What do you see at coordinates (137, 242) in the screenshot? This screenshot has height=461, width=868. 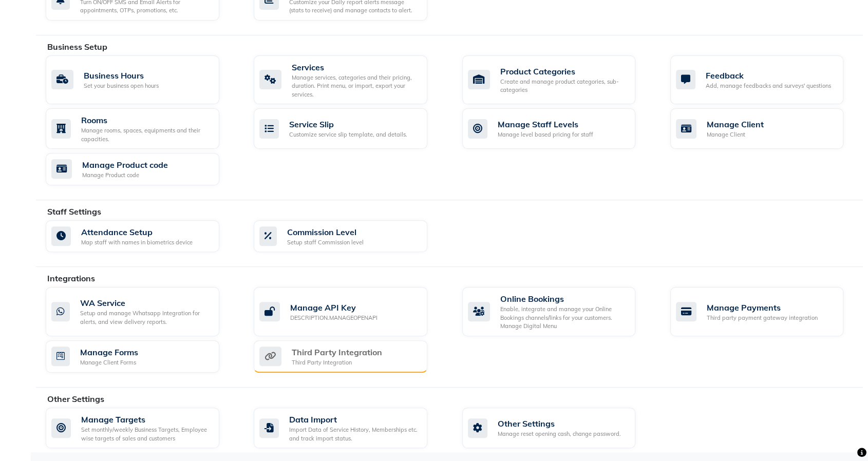 I see `div: Map staff with names in biometrics device` at bounding box center [137, 242].